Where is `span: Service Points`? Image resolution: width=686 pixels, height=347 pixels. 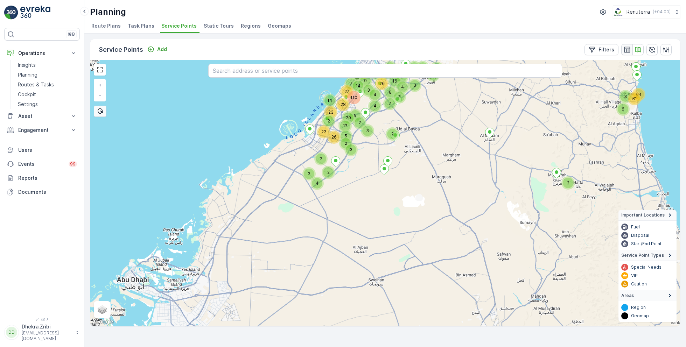
span: Service Points is located at coordinates (179, 26).